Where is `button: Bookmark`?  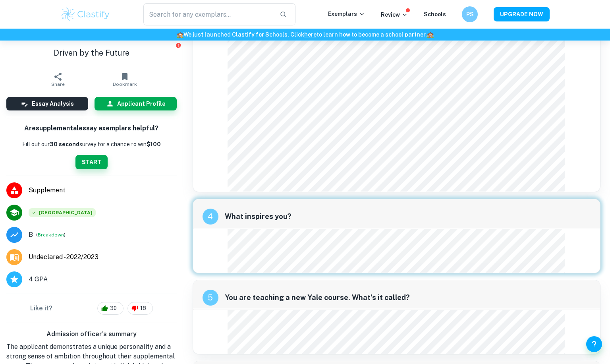 button: Bookmark is located at coordinates (125, 80).